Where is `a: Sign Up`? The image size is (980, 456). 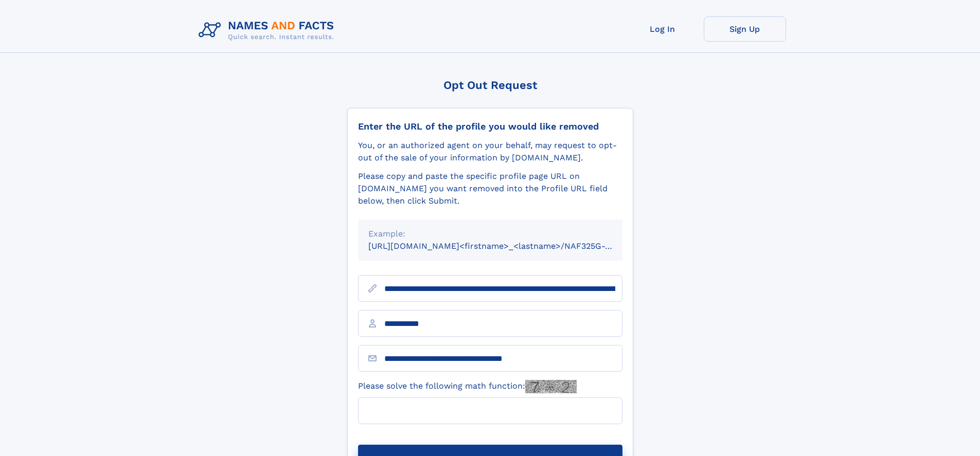
a: Sign Up is located at coordinates (745, 29).